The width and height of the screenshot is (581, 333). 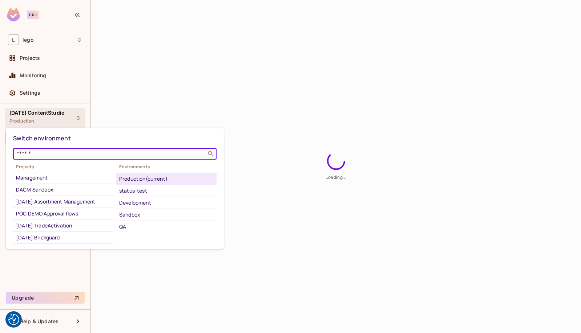 What do you see at coordinates (166, 203) in the screenshot?
I see `div: Development` at bounding box center [166, 203].